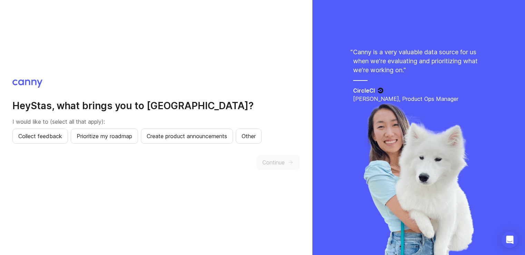 This screenshot has width=525, height=255. I want to click on img: CircleCI logo, so click(380, 90).